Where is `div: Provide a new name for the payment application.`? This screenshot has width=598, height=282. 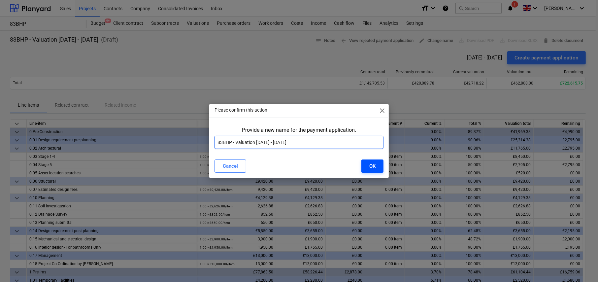 div: Provide a new name for the payment application. is located at coordinates (299, 130).